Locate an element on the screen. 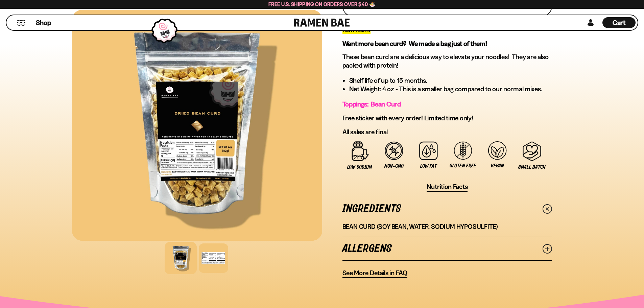  span: Non-GMO is located at coordinates (394, 166).